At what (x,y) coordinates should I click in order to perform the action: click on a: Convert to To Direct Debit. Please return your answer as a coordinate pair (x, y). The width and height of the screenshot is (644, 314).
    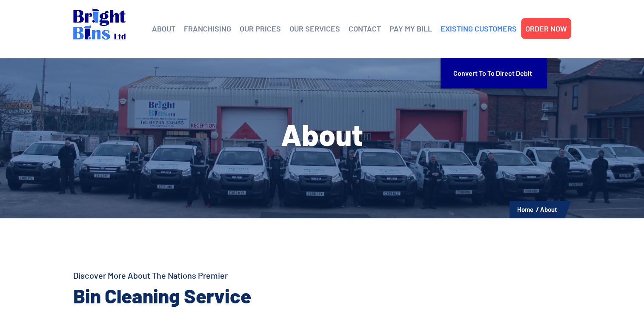
    Looking at the image, I should click on (494, 73).